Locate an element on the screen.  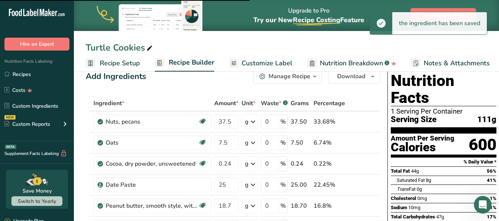
div: Manage Recipe is located at coordinates (289, 76).